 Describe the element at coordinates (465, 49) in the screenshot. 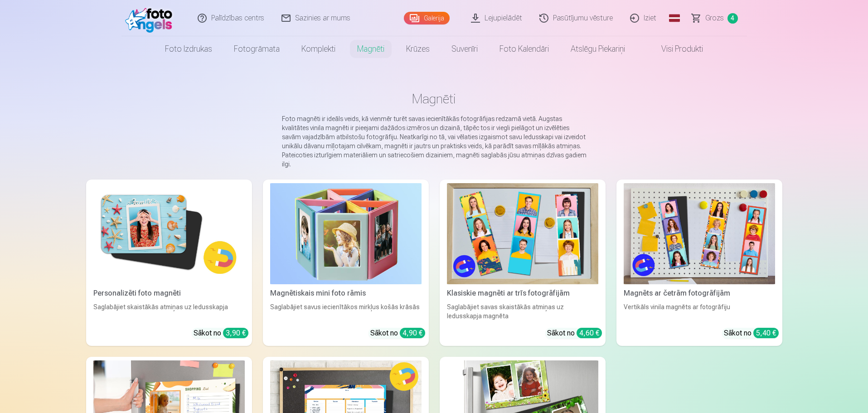

I see `a: Suvenīri` at that location.